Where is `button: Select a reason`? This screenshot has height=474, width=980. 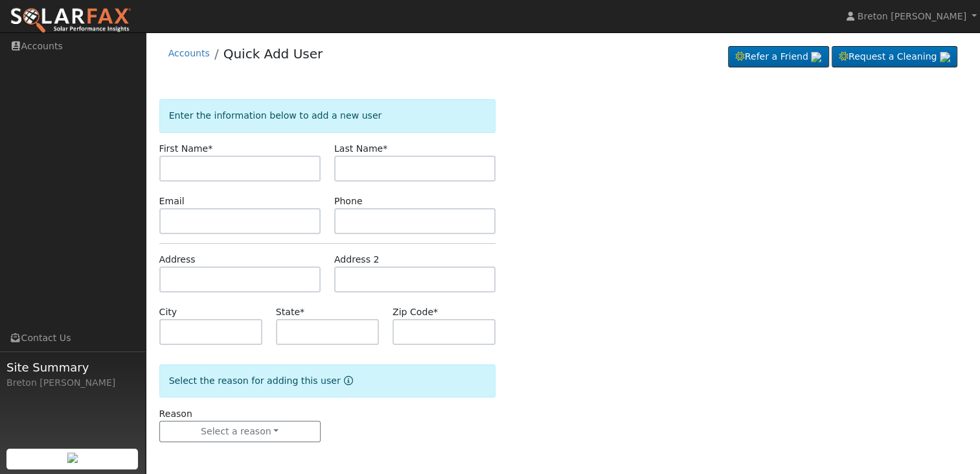 button: Select a reason is located at coordinates (240, 432).